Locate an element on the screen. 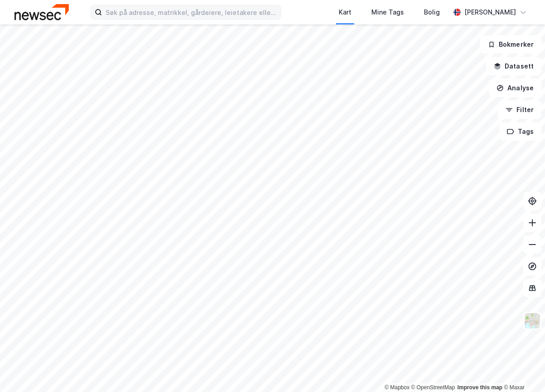 This screenshot has height=392, width=545. a: Improve this map is located at coordinates (480, 388).